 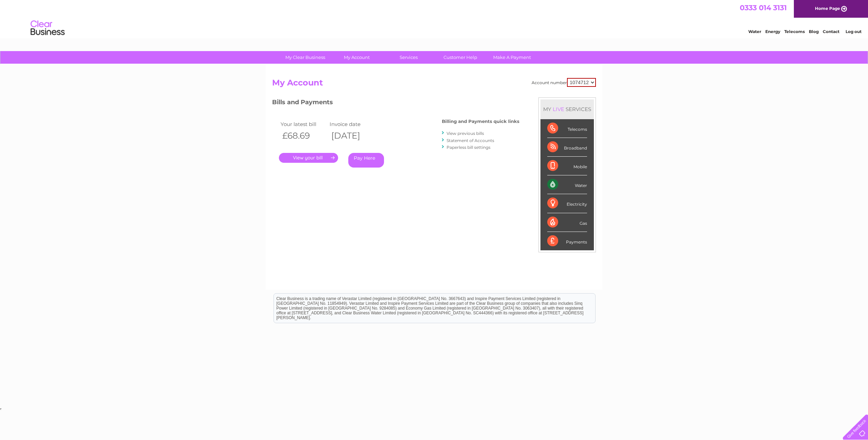 What do you see at coordinates (564, 82) in the screenshot?
I see `div: Account number` at bounding box center [564, 82].